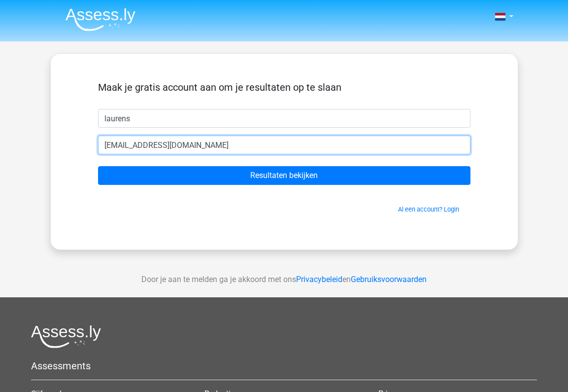  What do you see at coordinates (284, 87) in the screenshot?
I see `h5: Maak je gratis account aan om je resultaten op te slaan` at bounding box center [284, 87].